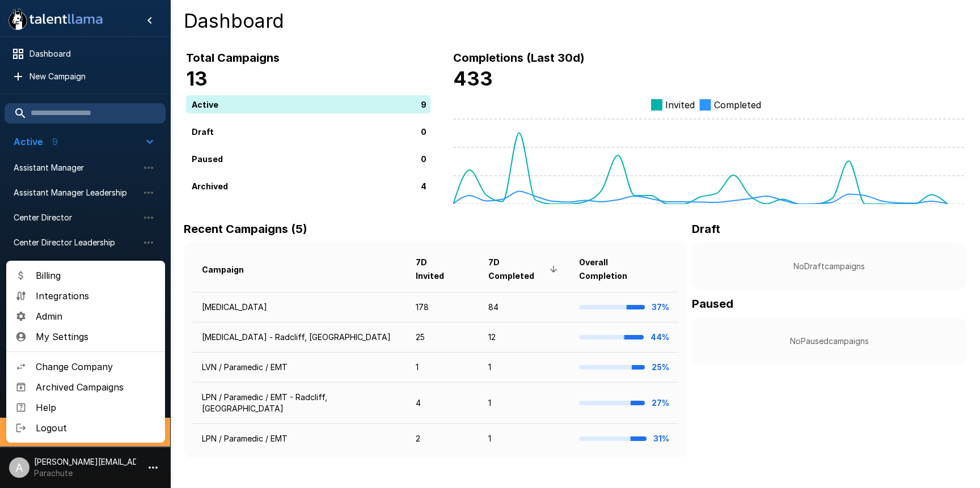 This screenshot has width=980, height=488. I want to click on span: Admin, so click(96, 317).